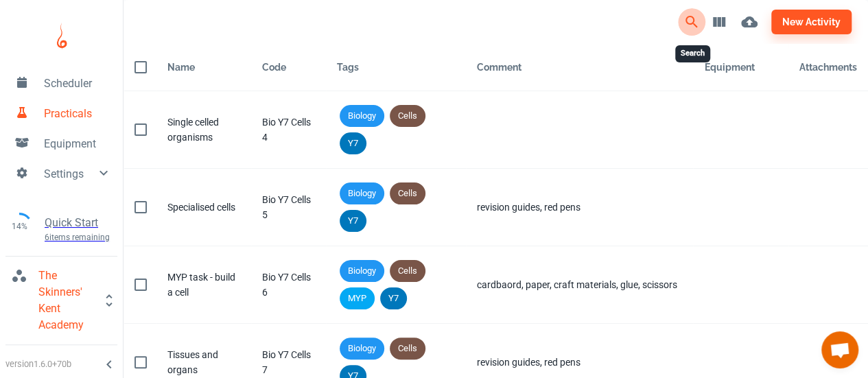 The width and height of the screenshot is (868, 378). I want to click on button: new activity, so click(811, 22).